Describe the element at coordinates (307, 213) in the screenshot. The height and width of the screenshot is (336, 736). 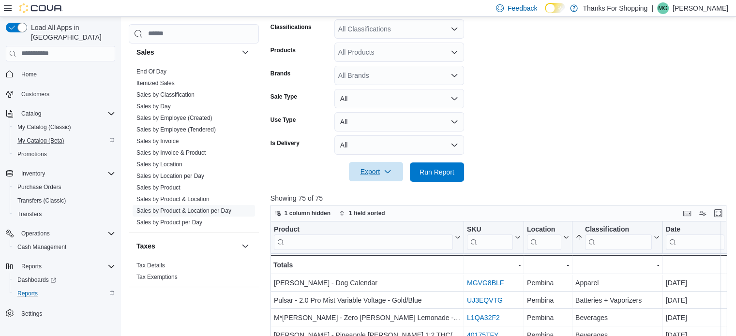
I see `span: 1 column hidden` at that location.